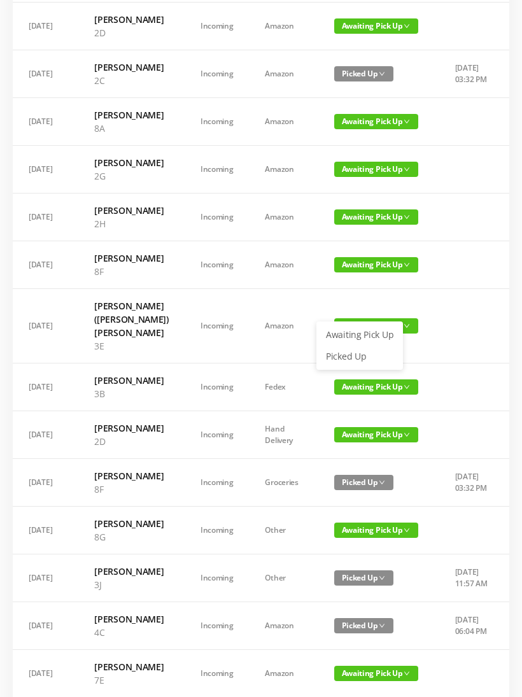  I want to click on p: 3J, so click(131, 584).